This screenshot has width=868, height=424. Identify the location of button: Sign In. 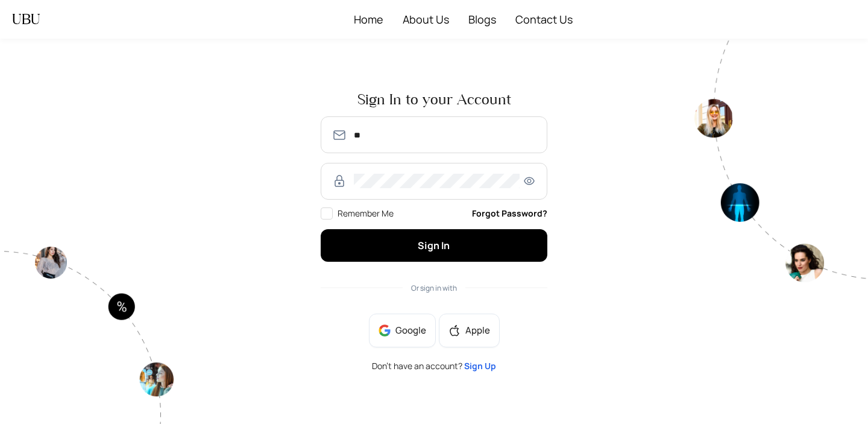
(434, 245).